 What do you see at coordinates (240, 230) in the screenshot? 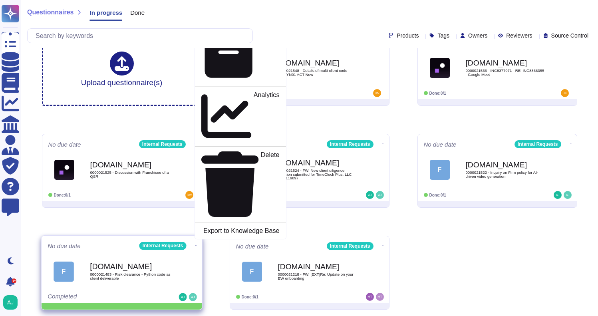
I see `a: Export to Knowledge Base` at bounding box center [240, 230].